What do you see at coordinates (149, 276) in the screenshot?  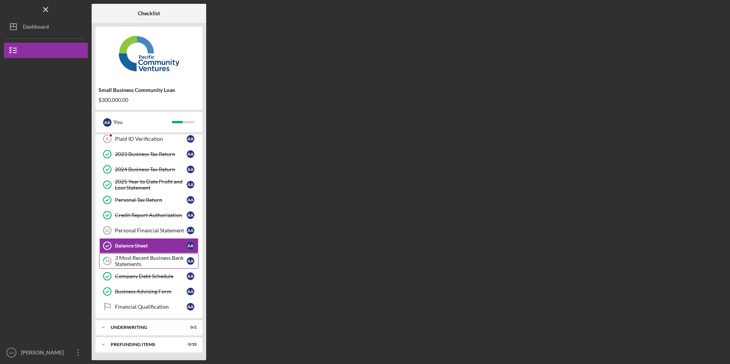 I see `a: Company Debt ScheduleAA` at bounding box center [149, 276].